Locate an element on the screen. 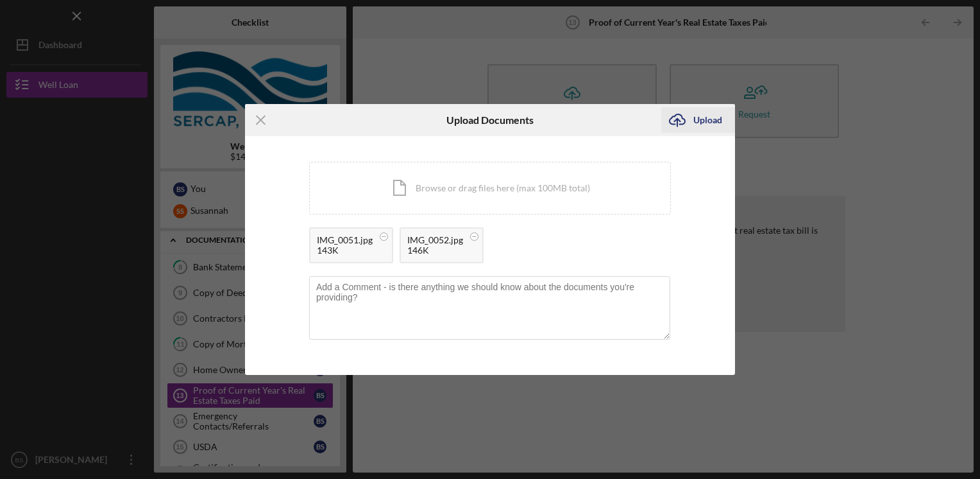 The height and width of the screenshot is (479, 980). div: IMG_0051.jpg is located at coordinates (345, 240).